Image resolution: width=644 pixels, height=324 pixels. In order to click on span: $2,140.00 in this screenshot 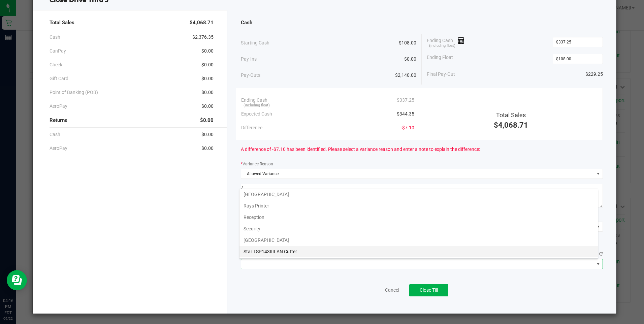, I will do `click(405, 75)`.